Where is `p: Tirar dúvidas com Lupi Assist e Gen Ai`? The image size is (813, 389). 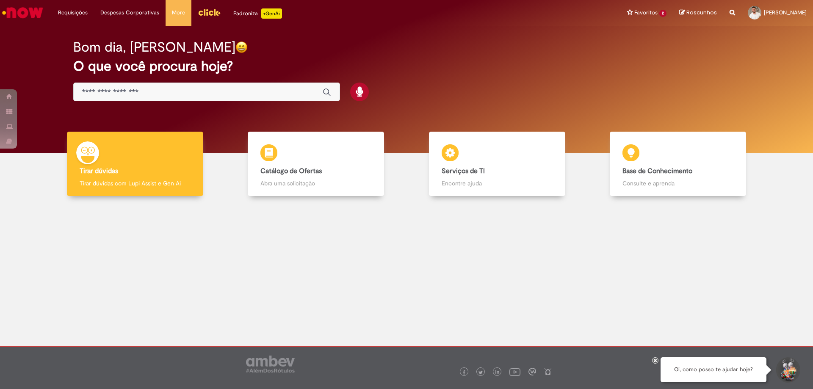 p: Tirar dúvidas com Lupi Assist e Gen Ai is located at coordinates (135, 183).